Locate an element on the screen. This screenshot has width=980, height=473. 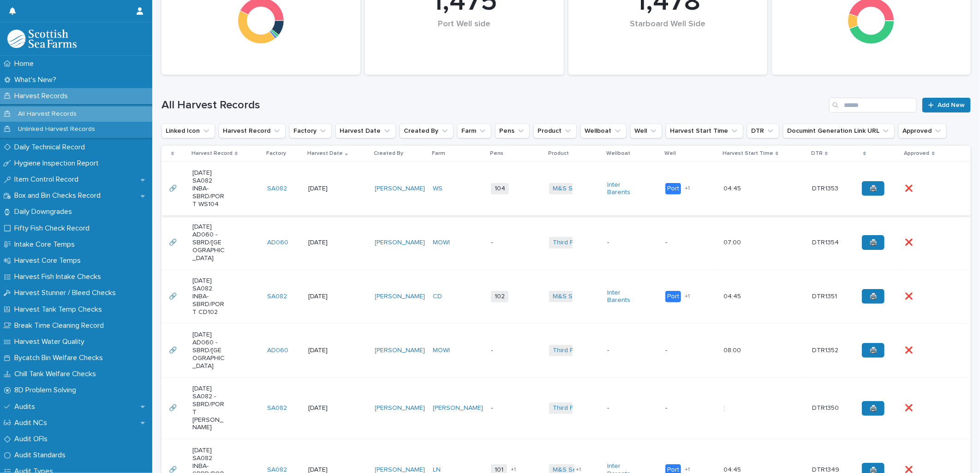
div: Port Well side is located at coordinates (464, 33).